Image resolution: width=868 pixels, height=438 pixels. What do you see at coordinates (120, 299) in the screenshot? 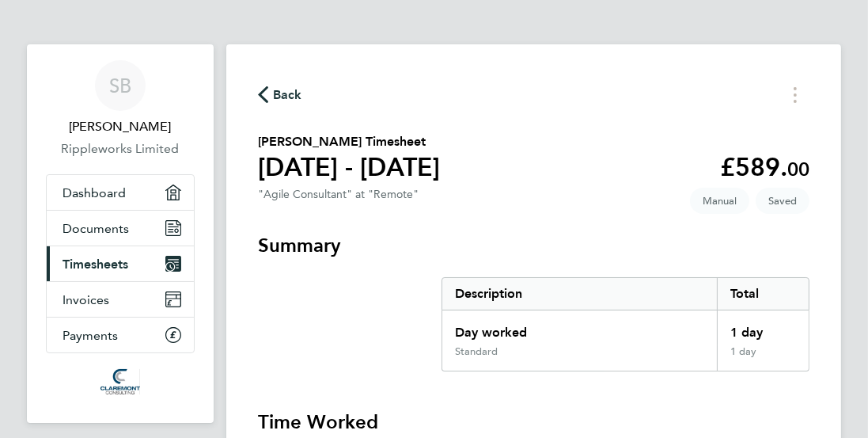
I see `a: Invoices` at bounding box center [120, 299].